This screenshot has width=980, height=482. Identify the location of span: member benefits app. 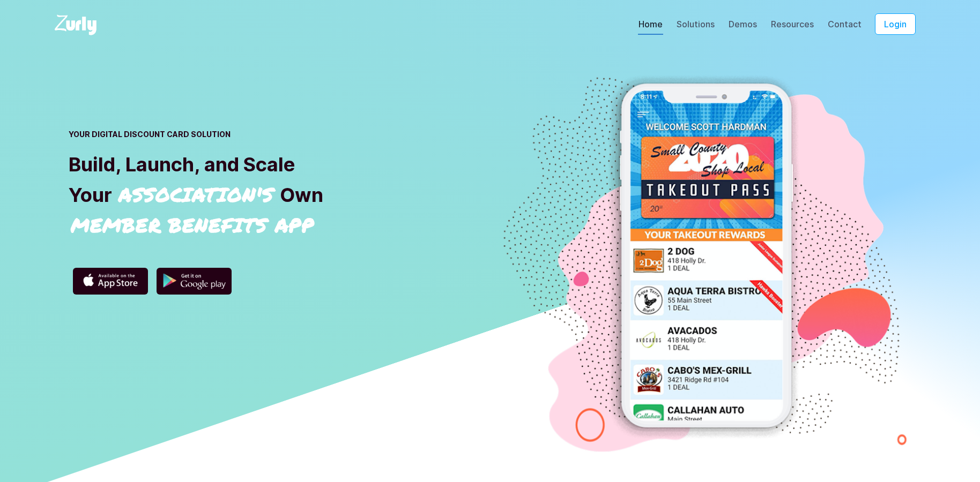
(193, 224).